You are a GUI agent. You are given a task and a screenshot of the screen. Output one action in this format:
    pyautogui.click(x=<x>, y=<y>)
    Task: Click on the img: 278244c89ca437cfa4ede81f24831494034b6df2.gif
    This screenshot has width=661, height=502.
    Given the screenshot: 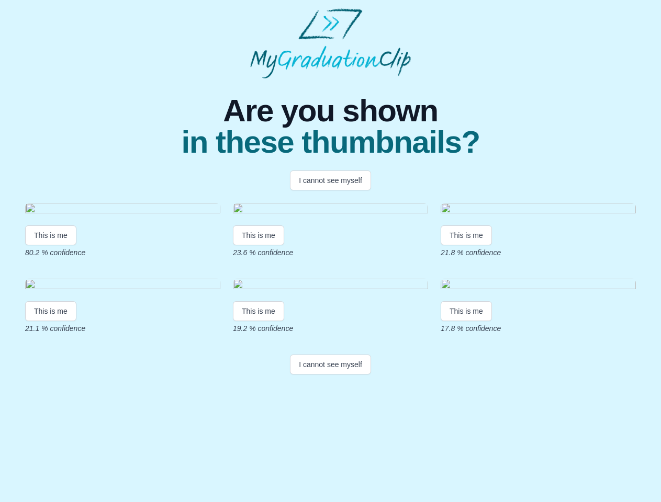 What is the action you would take?
    pyautogui.click(x=122, y=210)
    